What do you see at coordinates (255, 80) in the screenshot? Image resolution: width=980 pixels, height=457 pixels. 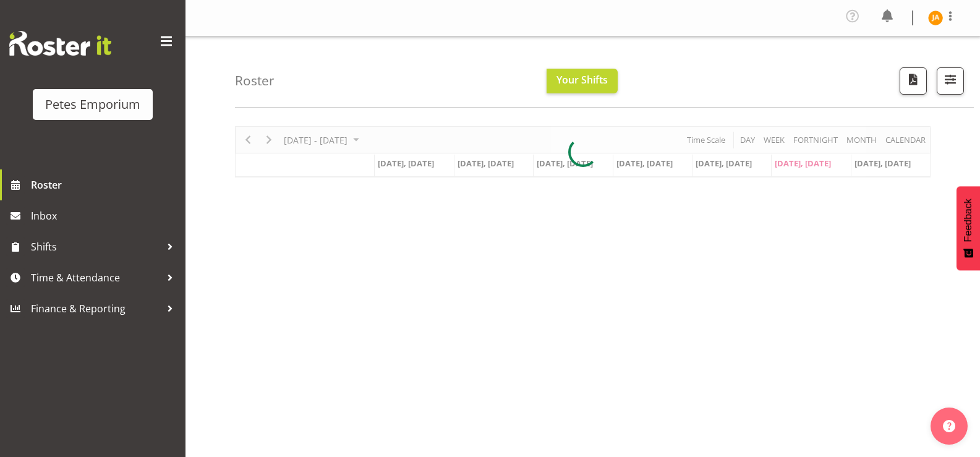 I see `h4: Roster` at bounding box center [255, 80].